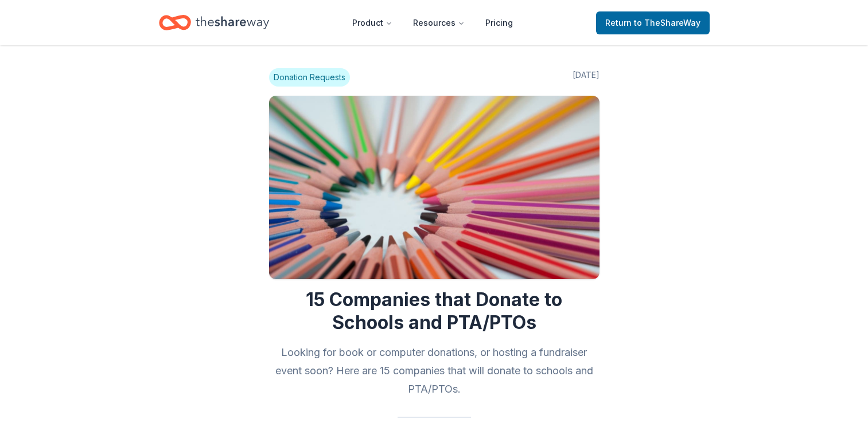 The width and height of the screenshot is (868, 423). What do you see at coordinates (653, 23) in the screenshot?
I see `span: Return` at bounding box center [653, 23].